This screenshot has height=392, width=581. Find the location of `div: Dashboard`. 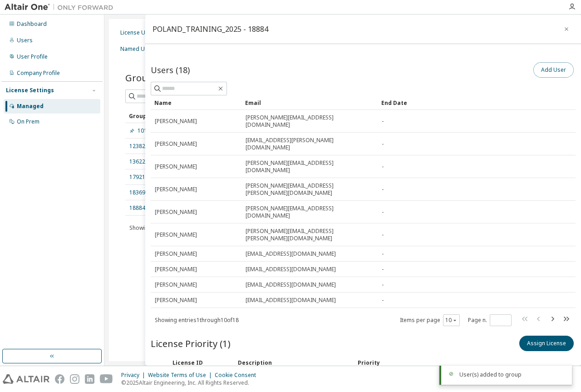

div: Dashboard is located at coordinates (31, 24).